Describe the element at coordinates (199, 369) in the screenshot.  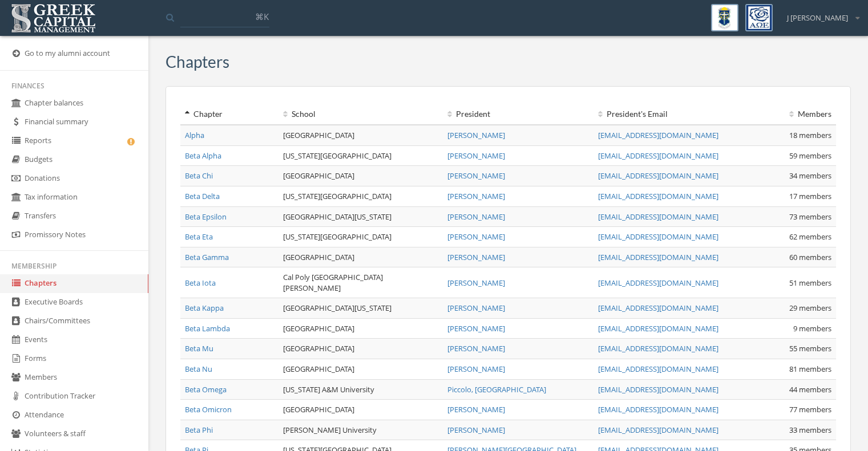
I see `a: Beta Nu` at that location.